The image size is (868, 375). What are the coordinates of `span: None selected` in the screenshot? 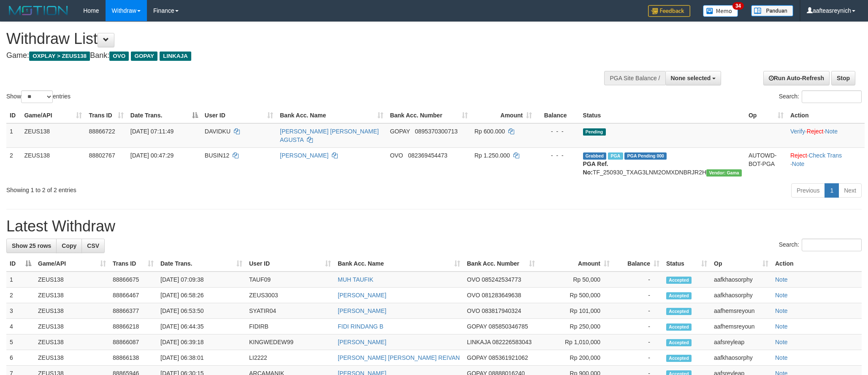 It's located at (691, 78).